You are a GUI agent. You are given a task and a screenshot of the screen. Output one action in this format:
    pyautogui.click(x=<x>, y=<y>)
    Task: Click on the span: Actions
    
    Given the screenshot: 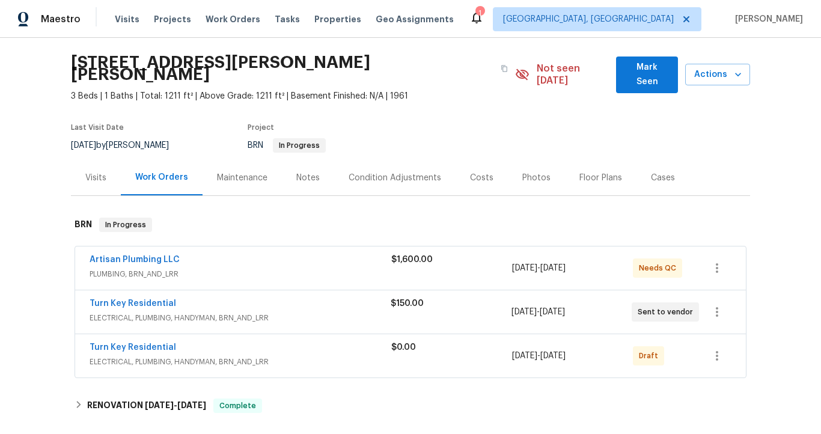 What is the action you would take?
    pyautogui.click(x=718, y=75)
    